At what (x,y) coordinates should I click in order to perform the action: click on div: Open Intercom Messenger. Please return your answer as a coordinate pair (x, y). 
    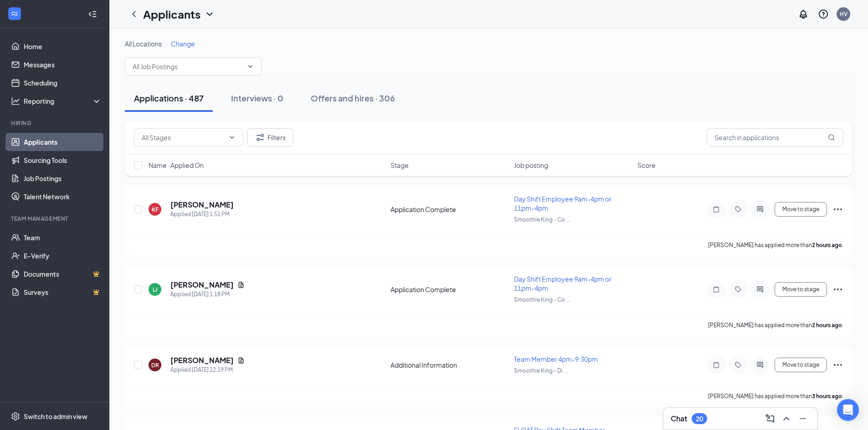
    Looking at the image, I should click on (848, 410).